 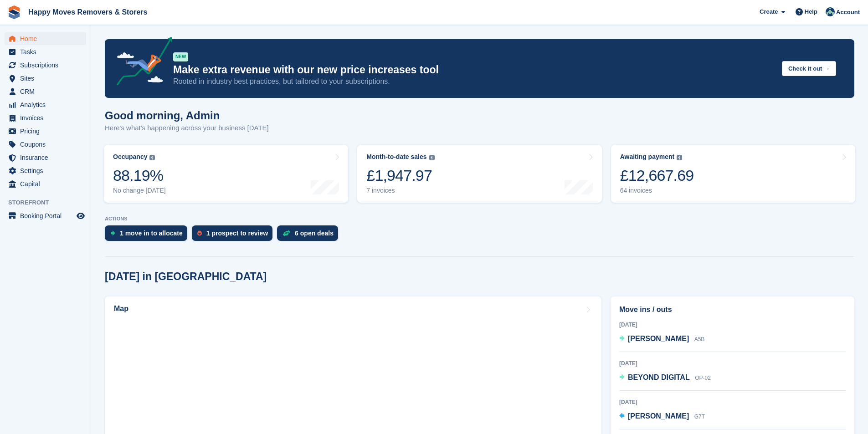 I want to click on div: 1 move in to allocate, so click(x=152, y=233).